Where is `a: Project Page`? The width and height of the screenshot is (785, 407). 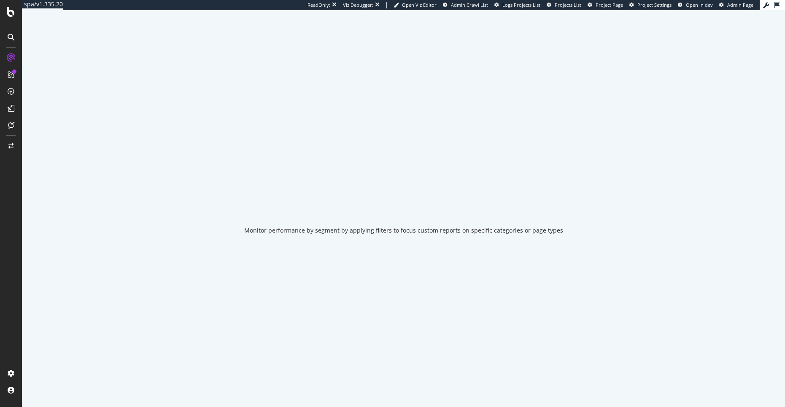
a: Project Page is located at coordinates (605, 5).